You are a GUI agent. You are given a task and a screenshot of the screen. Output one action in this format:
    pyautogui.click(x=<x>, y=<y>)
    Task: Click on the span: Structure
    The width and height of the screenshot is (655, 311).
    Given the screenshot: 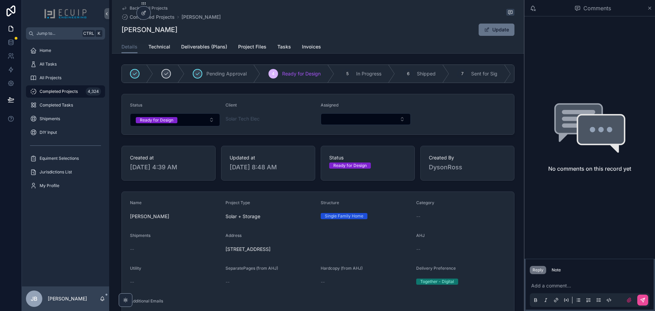 What is the action you would take?
    pyautogui.click(x=330, y=202)
    